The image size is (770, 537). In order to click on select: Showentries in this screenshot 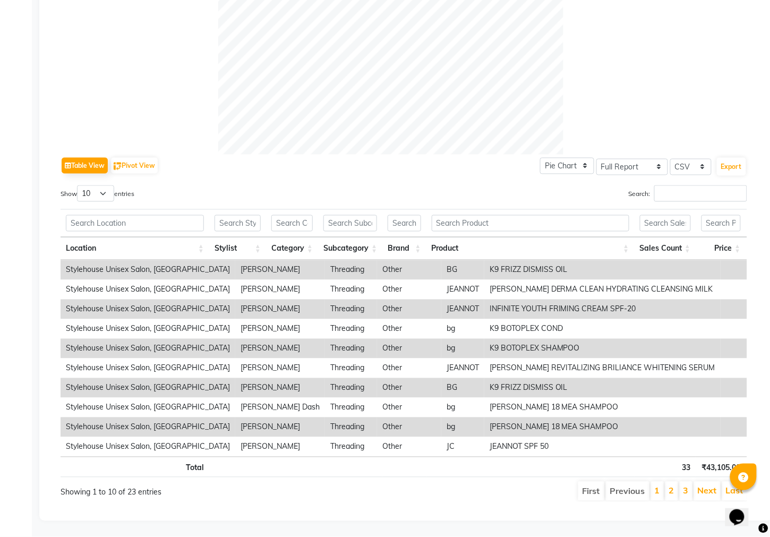, I will do `click(96, 193)`.